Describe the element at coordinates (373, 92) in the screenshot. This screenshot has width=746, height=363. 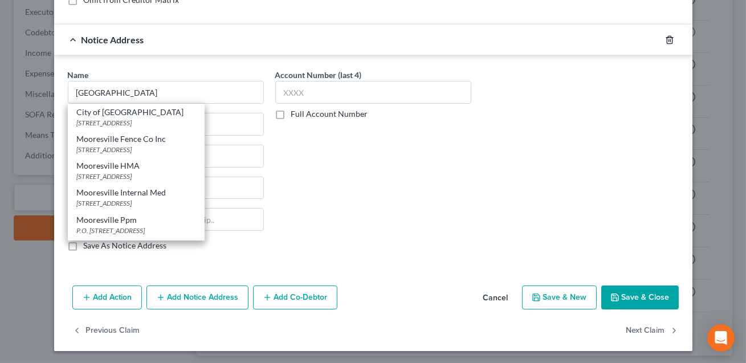
I see `input: XXXX` at that location.